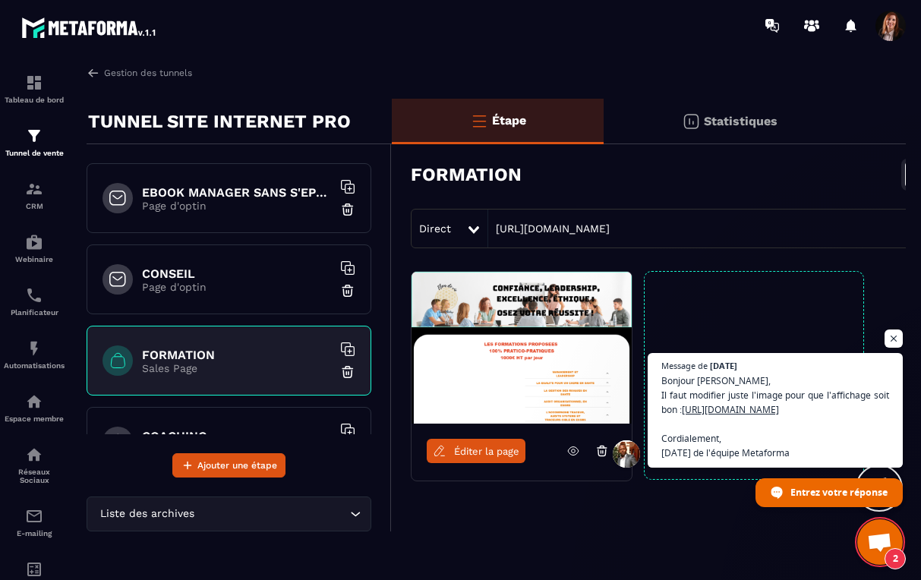 This screenshot has height=580, width=921. What do you see at coordinates (34, 142) in the screenshot?
I see `a: formationformationTunnel de vente` at bounding box center [34, 142].